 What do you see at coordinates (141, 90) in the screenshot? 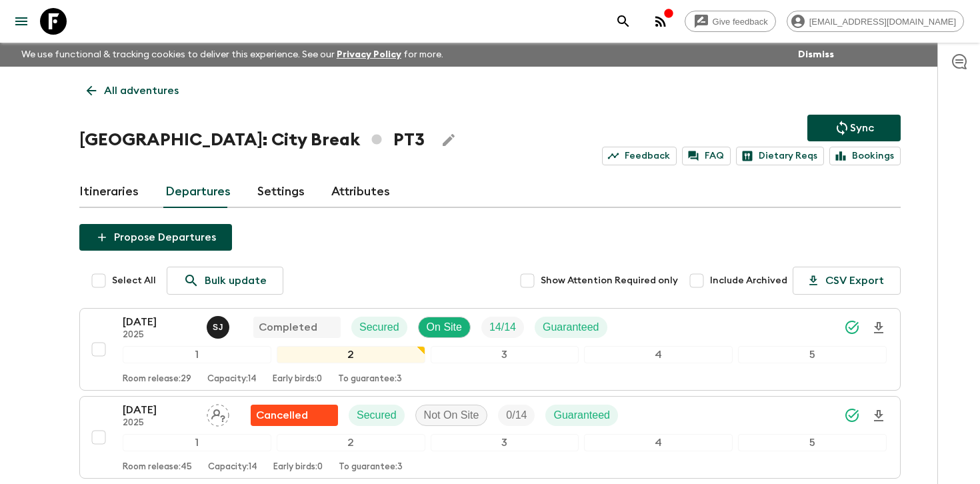
I see `p: All adventures` at bounding box center [141, 90].